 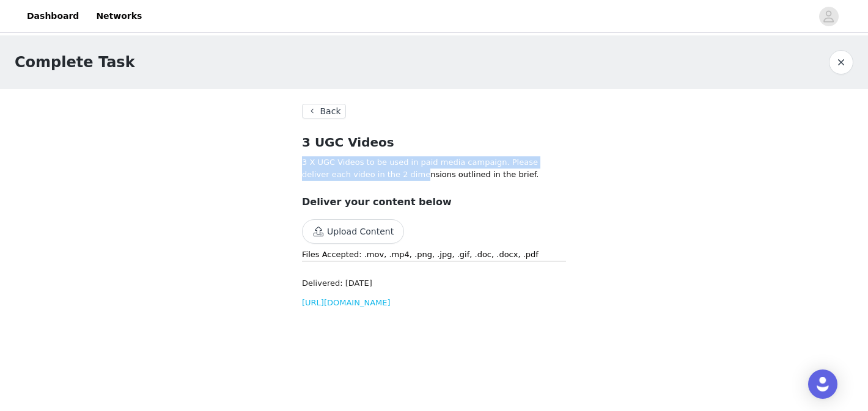 What do you see at coordinates (828, 16) in the screenshot?
I see `div: avatar` at bounding box center [828, 16].